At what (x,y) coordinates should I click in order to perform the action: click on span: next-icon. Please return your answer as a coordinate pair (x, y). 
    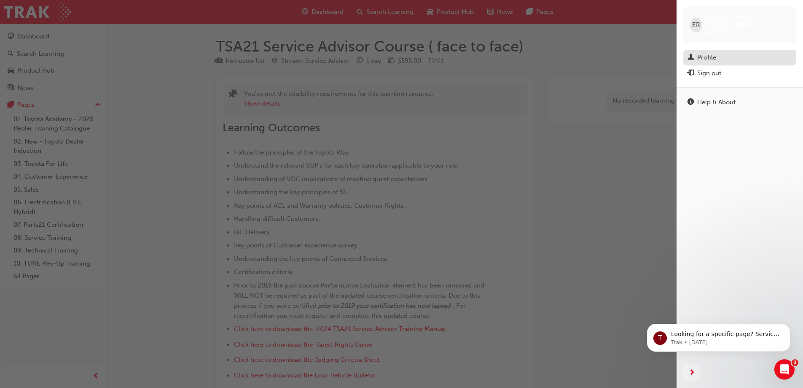
    Looking at the image, I should click on (692, 372).